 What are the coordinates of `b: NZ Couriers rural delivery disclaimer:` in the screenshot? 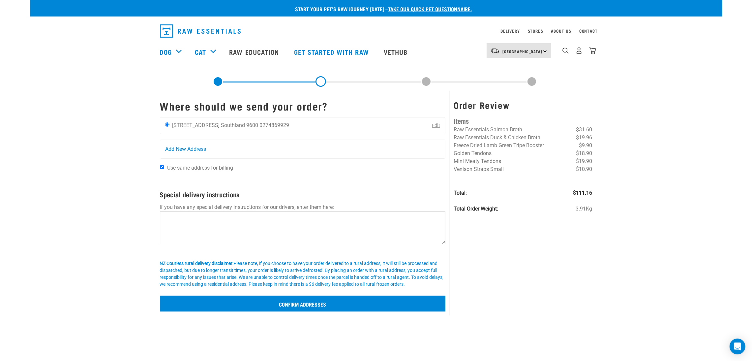 It's located at (197, 263).